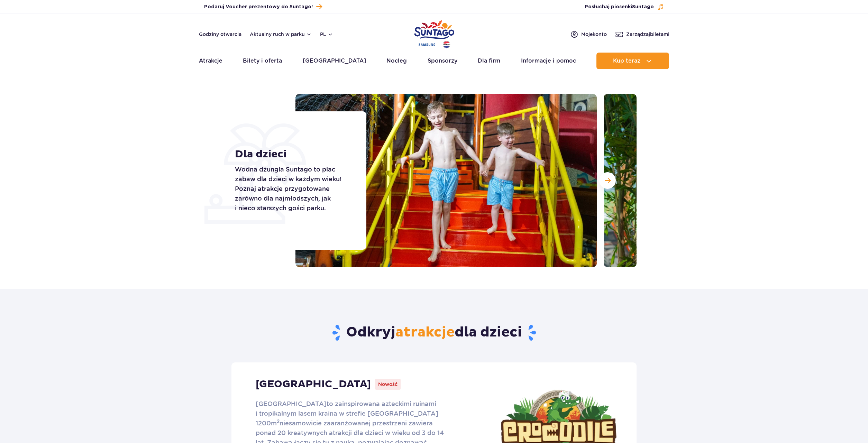 Image resolution: width=868 pixels, height=443 pixels. What do you see at coordinates (624, 7) in the screenshot?
I see `button: Posłuchaj piosenkiSuntago` at bounding box center [624, 7].